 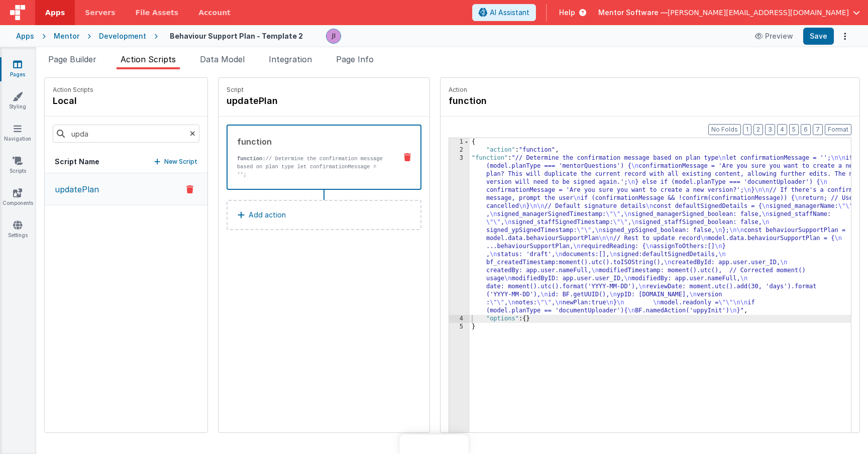 I want to click on button: 3, so click(x=770, y=130).